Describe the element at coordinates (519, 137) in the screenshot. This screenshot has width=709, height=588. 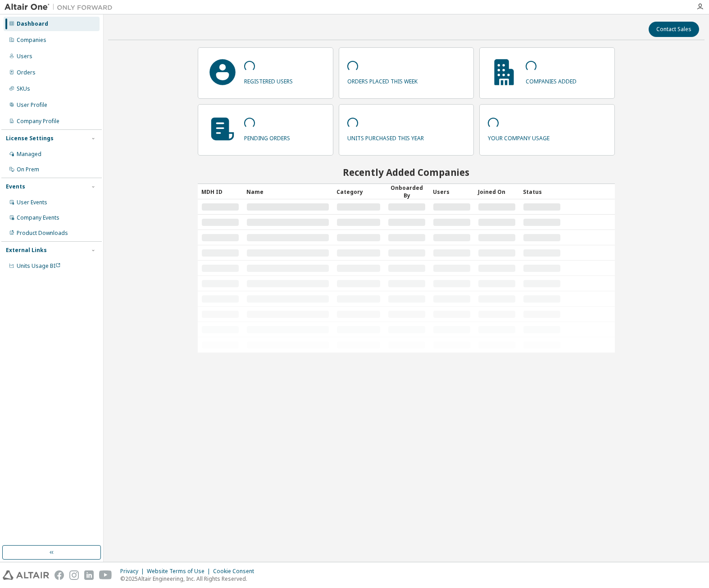
I see `p: your company usage` at that location.